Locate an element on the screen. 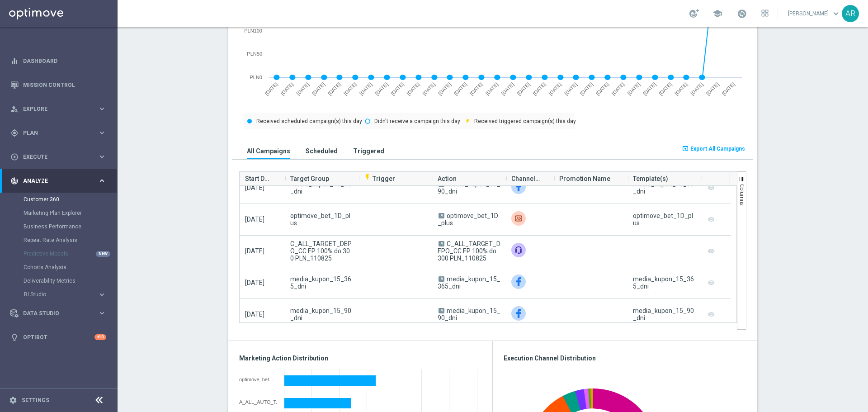  img: Call center is located at coordinates (518, 250).